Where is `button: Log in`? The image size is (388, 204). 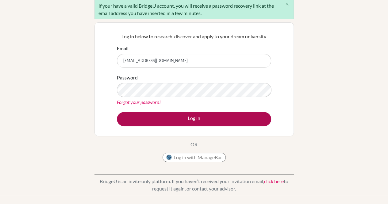 button: Log in is located at coordinates (194, 119).